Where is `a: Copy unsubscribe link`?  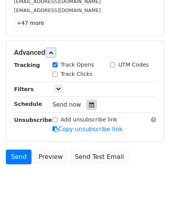 a: Copy unsubscribe link is located at coordinates (88, 129).